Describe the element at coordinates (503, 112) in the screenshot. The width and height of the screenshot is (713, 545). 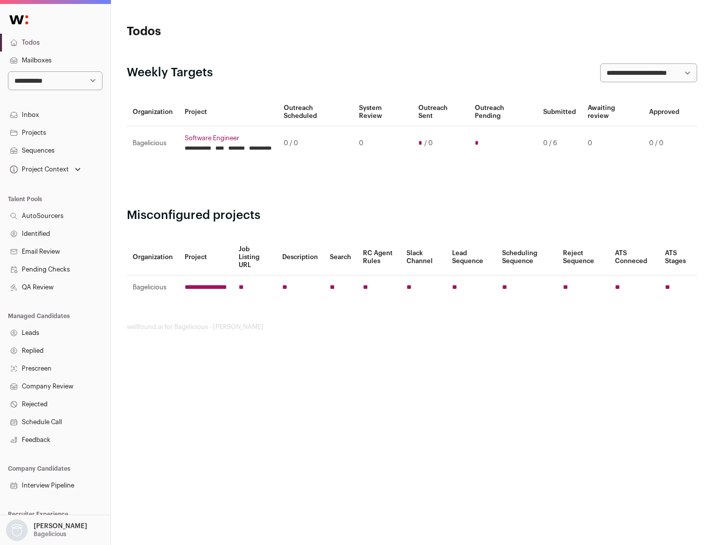
I see `th: Outreach Pending` at that location.